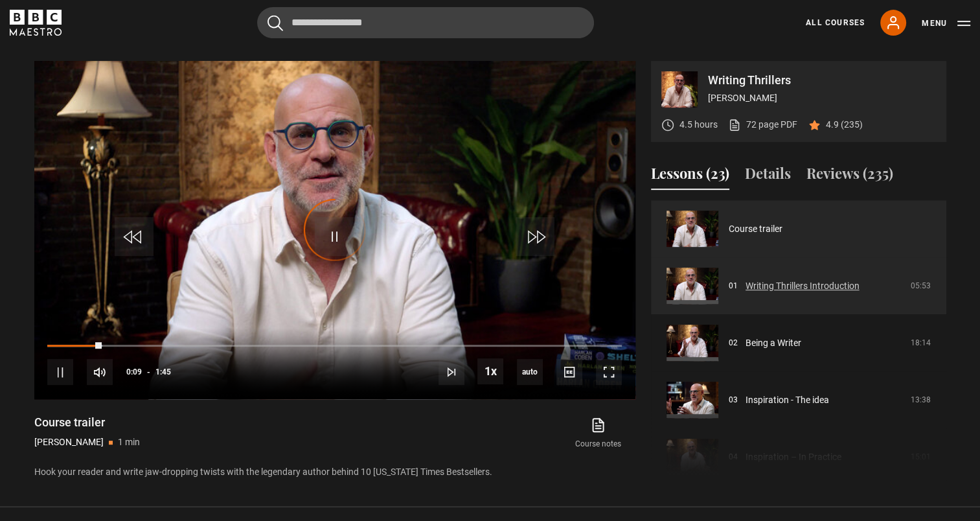  Describe the element at coordinates (849, 176) in the screenshot. I see `button: Reviews (235)` at that location.